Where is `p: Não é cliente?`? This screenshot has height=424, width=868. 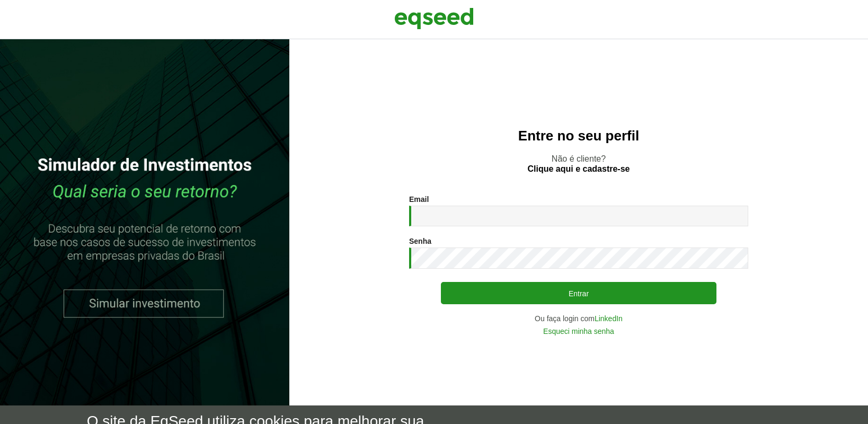 p: Não é cliente? is located at coordinates (578, 164).